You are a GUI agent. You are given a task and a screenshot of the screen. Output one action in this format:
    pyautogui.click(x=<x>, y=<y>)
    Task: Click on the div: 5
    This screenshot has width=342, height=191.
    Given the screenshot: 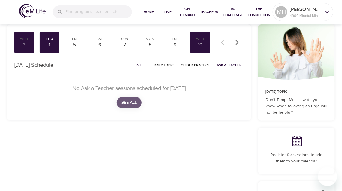 What is the action you would take?
    pyautogui.click(x=75, y=45)
    